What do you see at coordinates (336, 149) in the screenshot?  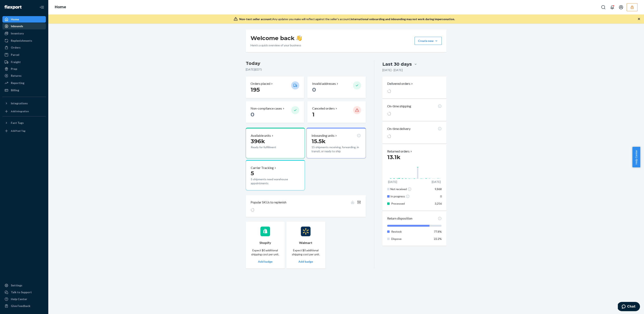 I see `p: 15 shipments receiving, forwarding, in transit, or ready to ship` at bounding box center [336, 149].